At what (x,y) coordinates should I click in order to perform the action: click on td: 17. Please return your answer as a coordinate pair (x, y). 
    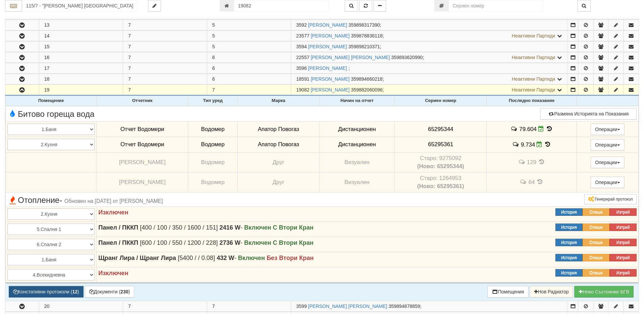
    Looking at the image, I should click on (81, 68).